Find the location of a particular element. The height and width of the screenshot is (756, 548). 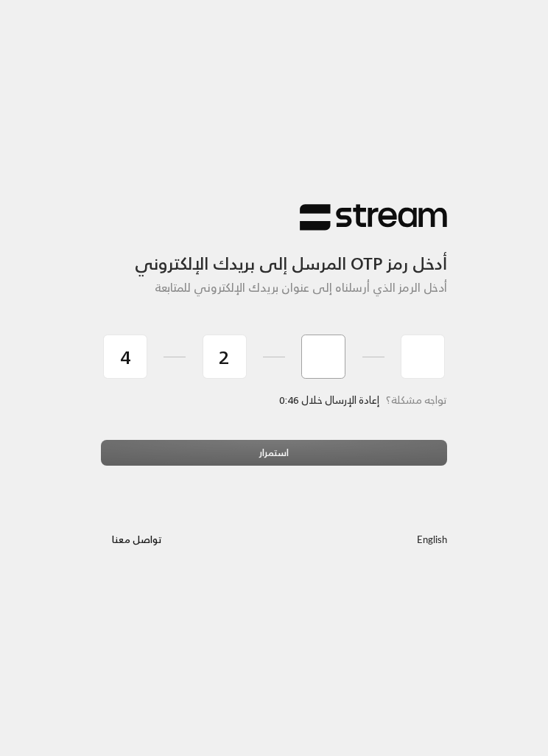

a: English is located at coordinates (432, 540).